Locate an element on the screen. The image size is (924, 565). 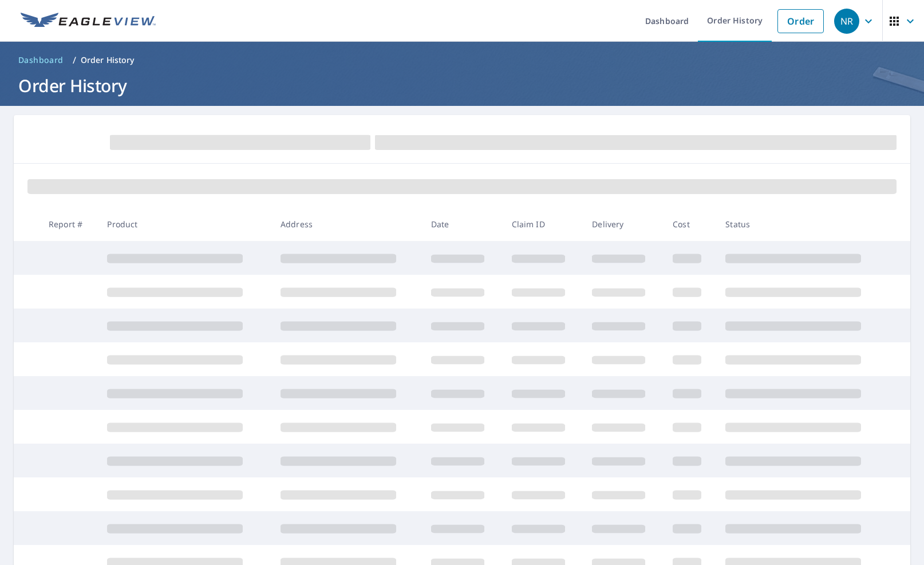
th: Status is located at coordinates (803, 223).